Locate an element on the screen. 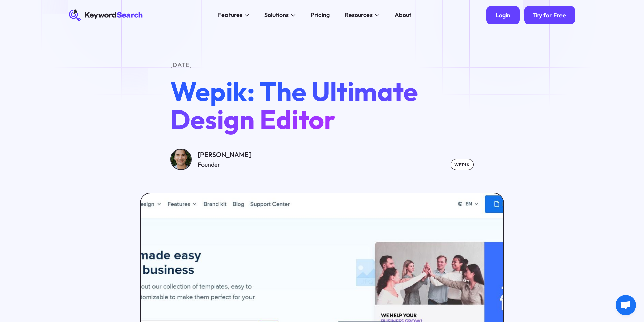 Image resolution: width=644 pixels, height=322 pixels. div: Pricing is located at coordinates (320, 15).